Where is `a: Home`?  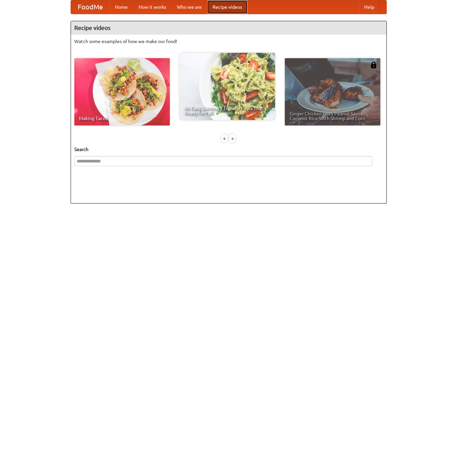
a: Home is located at coordinates (121, 7).